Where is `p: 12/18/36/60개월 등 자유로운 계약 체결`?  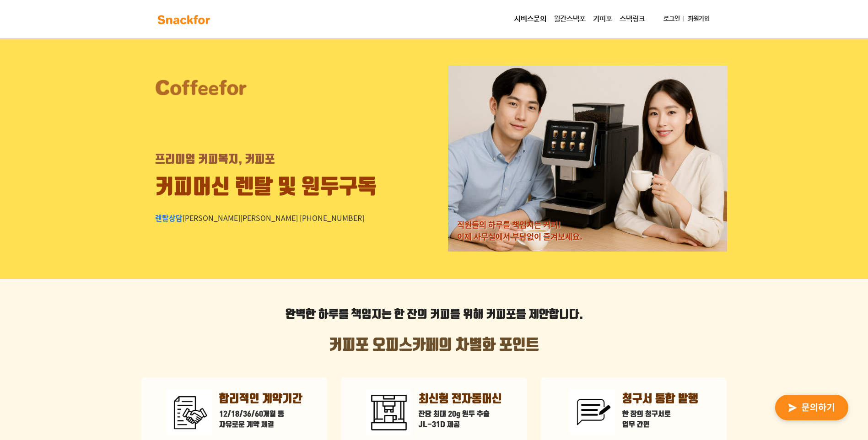
p: 12/18/36/60개월 등 자유로운 계약 체결 is located at coordinates (261, 420).